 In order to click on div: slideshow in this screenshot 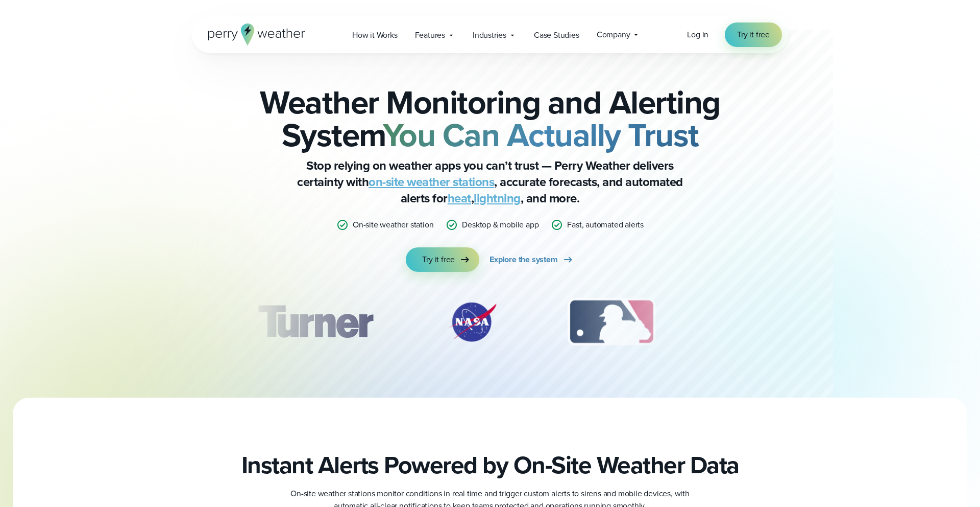, I will do `click(490, 324)`.